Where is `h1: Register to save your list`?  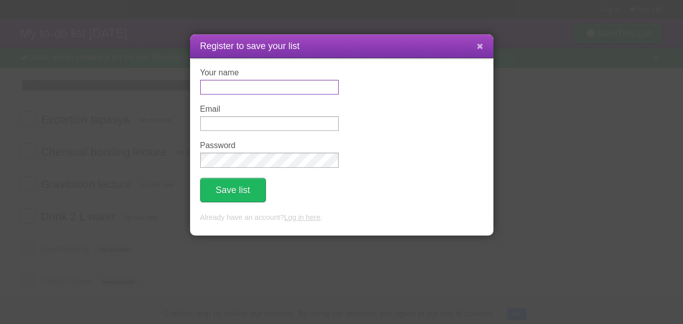 h1: Register to save your list is located at coordinates (342, 46).